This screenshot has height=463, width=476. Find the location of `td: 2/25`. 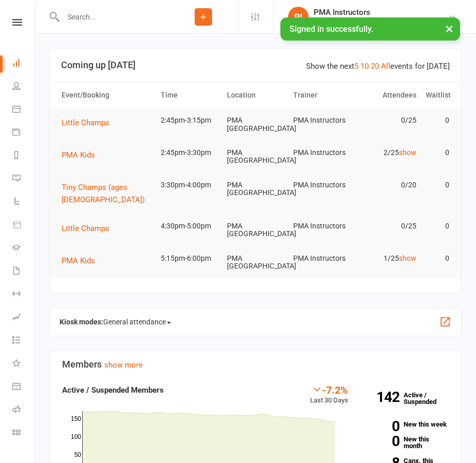

td: 2/25 is located at coordinates (388, 153).